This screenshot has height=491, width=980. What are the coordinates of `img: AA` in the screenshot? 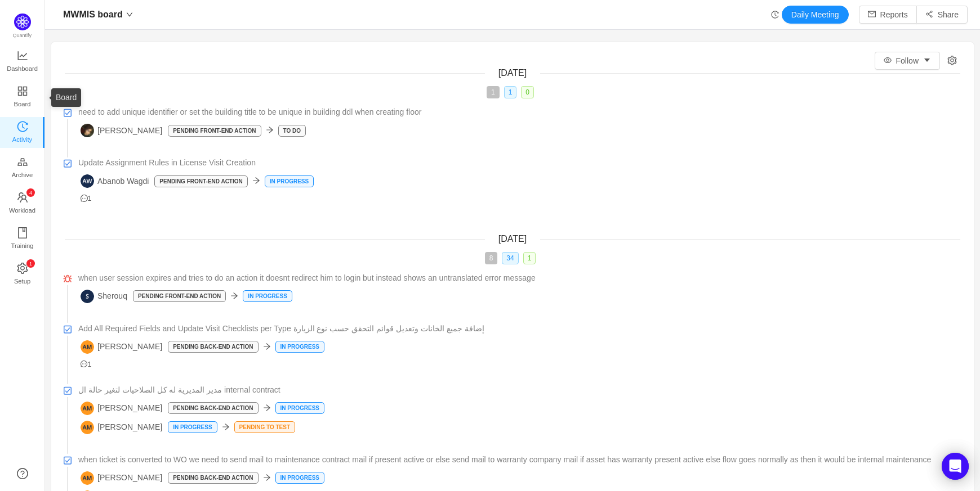 It's located at (87, 131).